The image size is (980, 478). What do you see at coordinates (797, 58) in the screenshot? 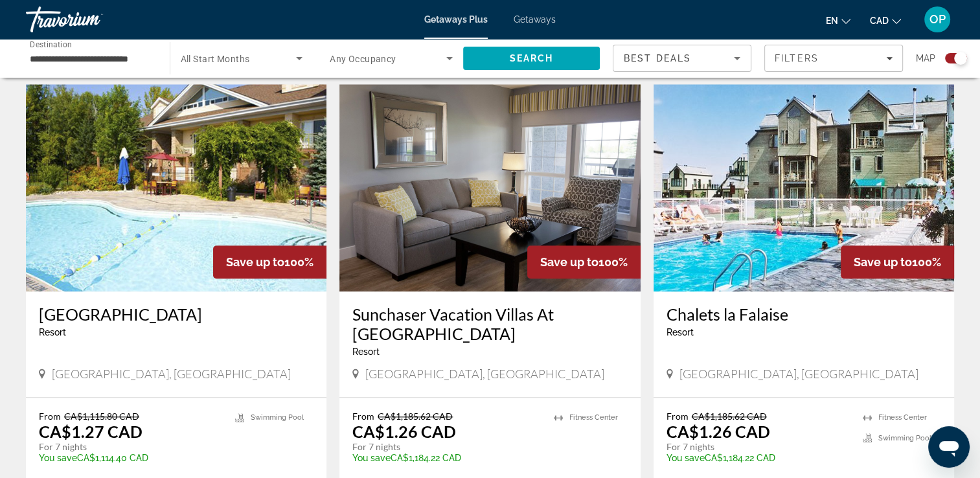
I see `span: Filters` at bounding box center [797, 58].